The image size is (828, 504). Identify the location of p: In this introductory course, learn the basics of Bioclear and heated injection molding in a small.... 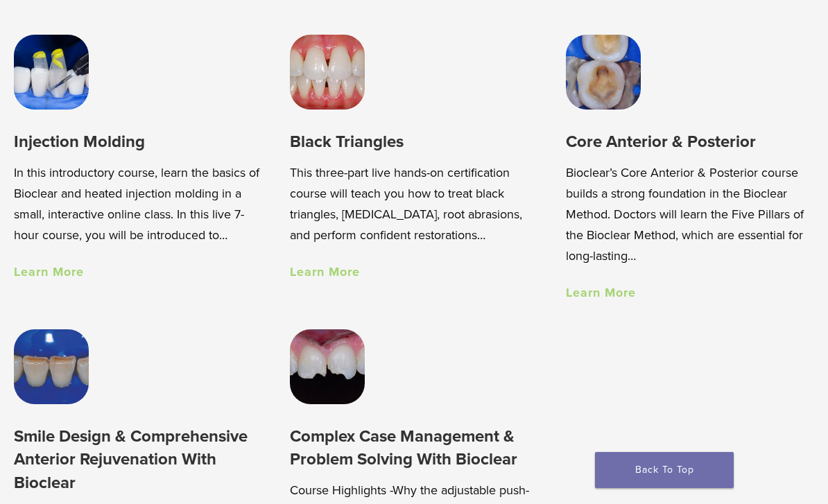
(138, 204).